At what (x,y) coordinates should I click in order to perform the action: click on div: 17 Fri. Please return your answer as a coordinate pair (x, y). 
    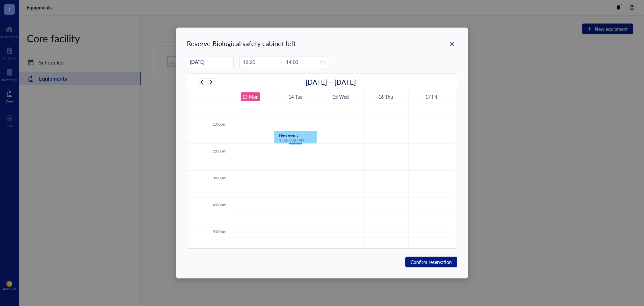
    Looking at the image, I should click on (431, 96).